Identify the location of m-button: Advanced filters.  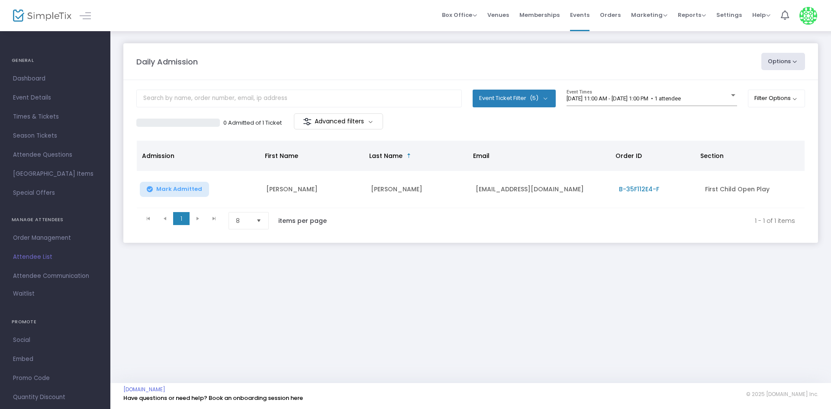
(338, 121).